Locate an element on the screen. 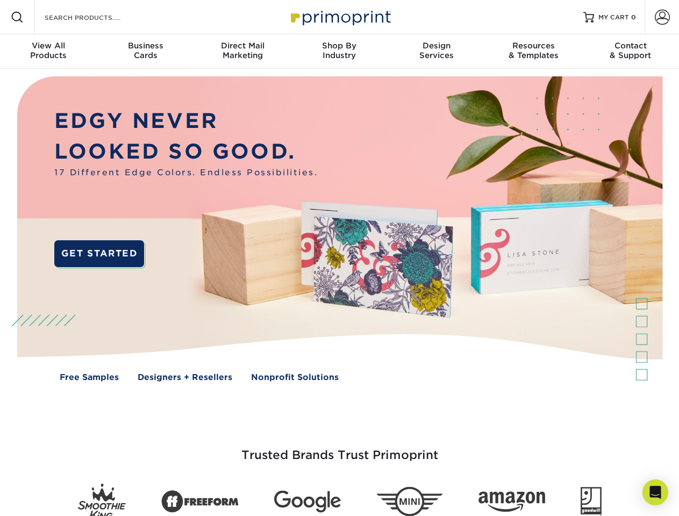 This screenshot has height=516, width=679. span: Resources is located at coordinates (533, 46).